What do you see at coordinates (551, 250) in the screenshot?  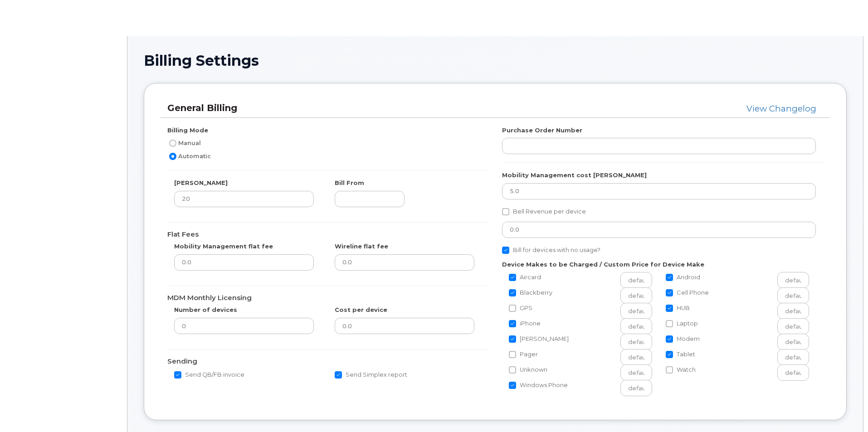 I see `label: Bill for devices with no usage?` at bounding box center [551, 250].